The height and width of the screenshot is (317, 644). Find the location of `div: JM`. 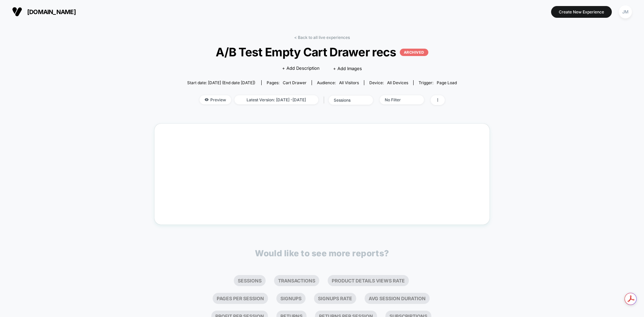

div: JM is located at coordinates (625, 12).